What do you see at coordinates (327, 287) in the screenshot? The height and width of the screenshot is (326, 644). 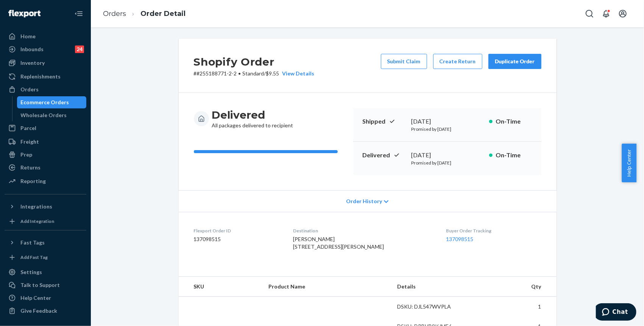 I see `th: Product Name` at bounding box center [327, 287].